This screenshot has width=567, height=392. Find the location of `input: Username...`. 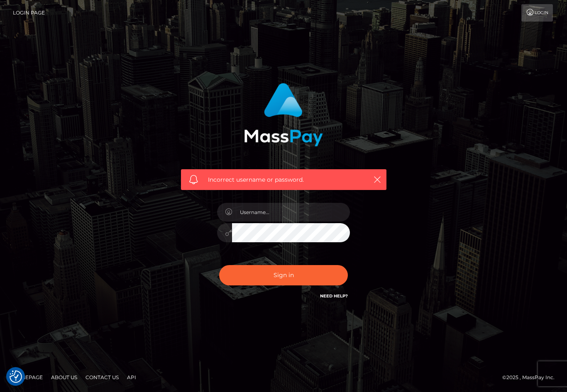

input: Username... is located at coordinates (291, 212).